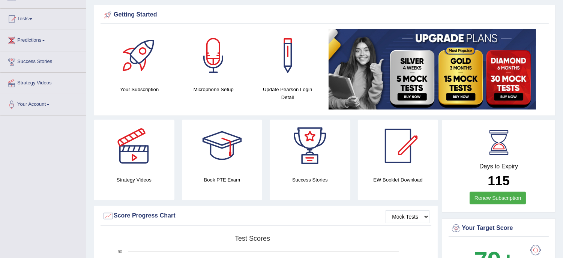  Describe the element at coordinates (222, 180) in the screenshot. I see `h4: Book PTE Exam` at that location.